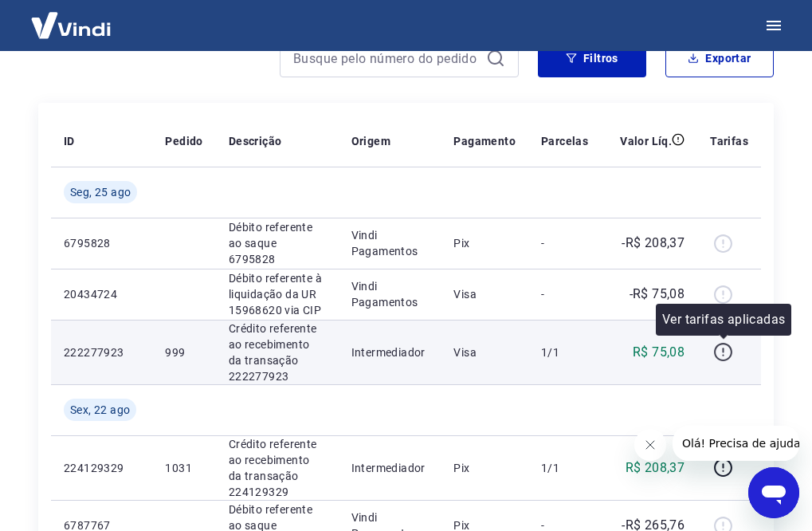  What do you see at coordinates (101, 243) in the screenshot?
I see `p: 6795828` at bounding box center [101, 243].